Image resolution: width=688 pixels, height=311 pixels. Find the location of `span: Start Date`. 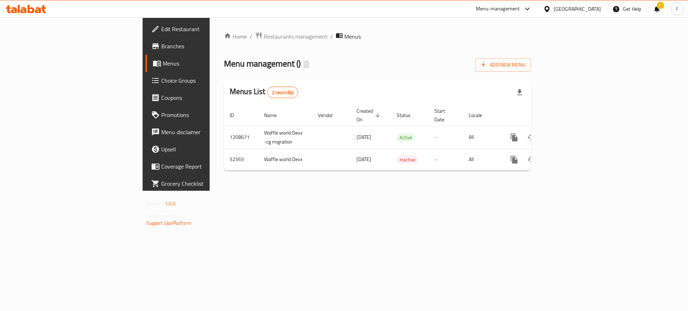

span: Start Date is located at coordinates (444, 115).